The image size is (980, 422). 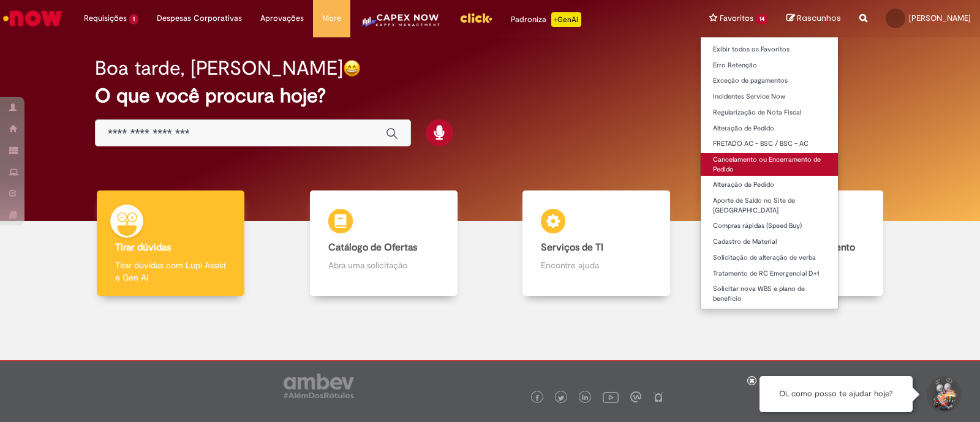 I want to click on img: logo_footer_naosei.png, so click(x=658, y=397).